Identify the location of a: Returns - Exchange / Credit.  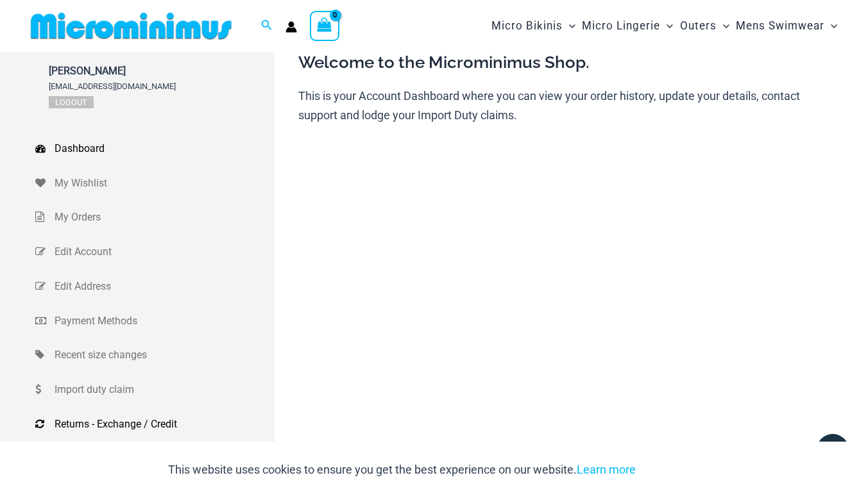
(155, 424).